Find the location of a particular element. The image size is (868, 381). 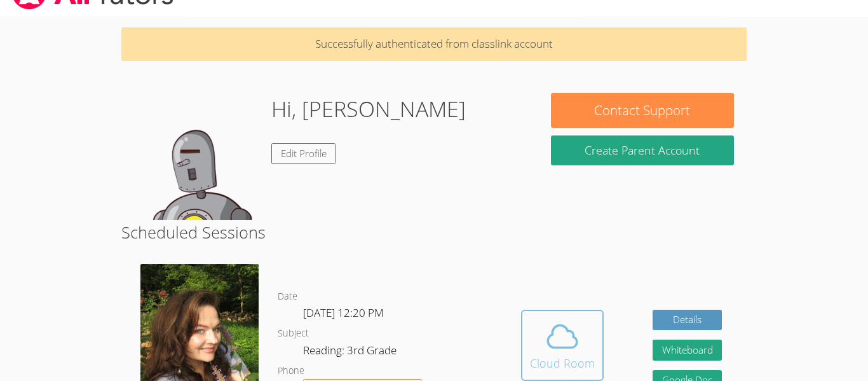

img: default.png is located at coordinates (197, 156).